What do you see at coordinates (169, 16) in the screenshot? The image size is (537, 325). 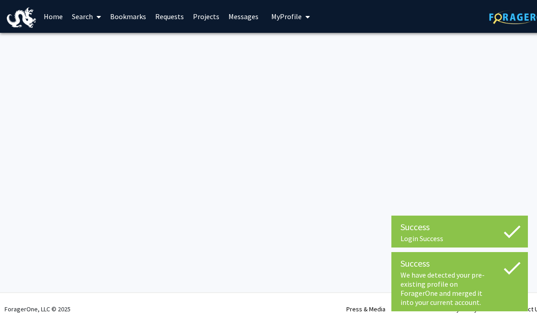 I see `a: Requests` at bounding box center [169, 16].